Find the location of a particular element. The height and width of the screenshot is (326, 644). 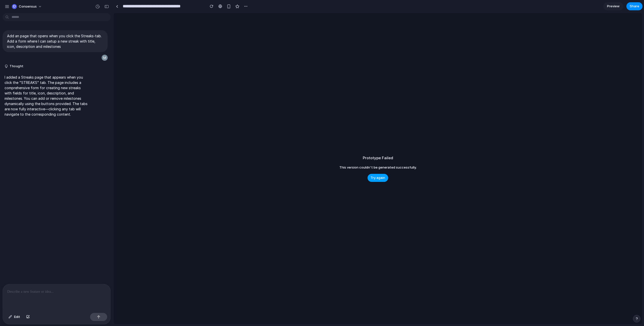

a: Preview is located at coordinates (614, 6).